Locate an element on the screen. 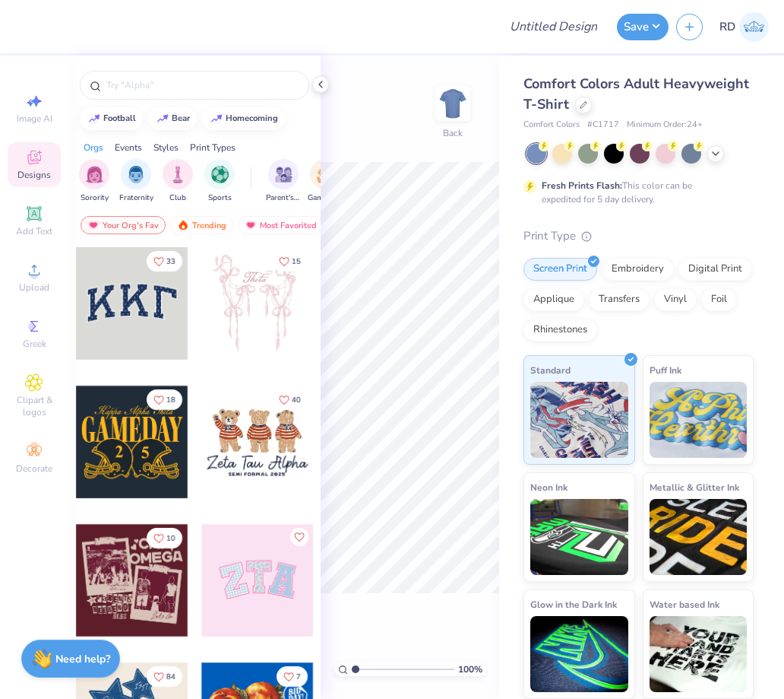 This screenshot has height=699, width=784. div: filter for Club is located at coordinates (178, 181).